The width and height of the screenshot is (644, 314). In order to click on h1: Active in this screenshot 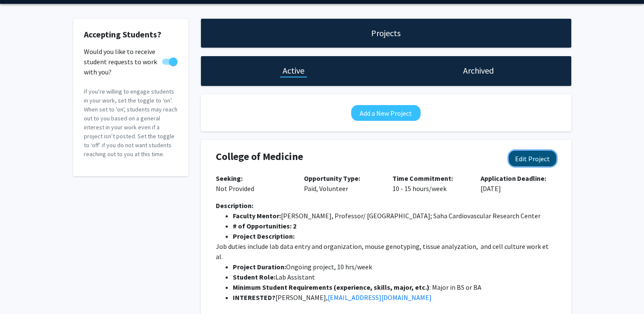, I will do `click(293, 71)`.